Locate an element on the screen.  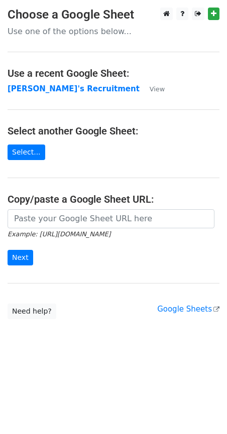
a: View is located at coordinates (152, 89).